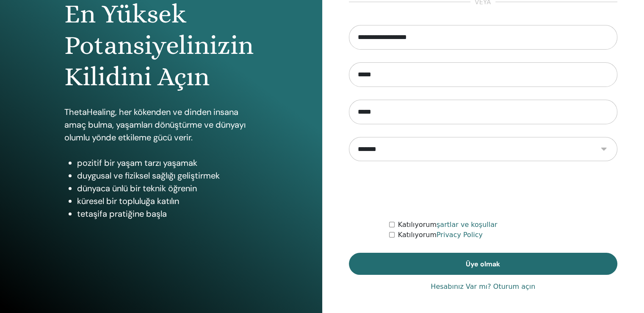 This screenshot has width=644, height=313. What do you see at coordinates (167, 214) in the screenshot?
I see `li: tetaşifa pratiğine başla` at bounding box center [167, 214].